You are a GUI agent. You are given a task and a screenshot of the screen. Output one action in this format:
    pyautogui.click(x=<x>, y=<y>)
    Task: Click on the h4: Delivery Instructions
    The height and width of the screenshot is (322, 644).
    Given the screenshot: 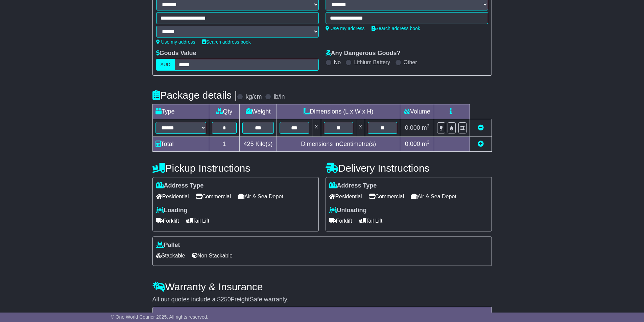 What is the action you would take?
    pyautogui.click(x=409, y=168)
    